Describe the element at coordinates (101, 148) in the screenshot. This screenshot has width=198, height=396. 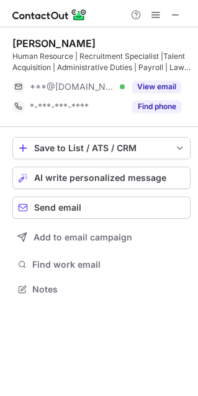
I see `button: save-profile-one-click` at that location.